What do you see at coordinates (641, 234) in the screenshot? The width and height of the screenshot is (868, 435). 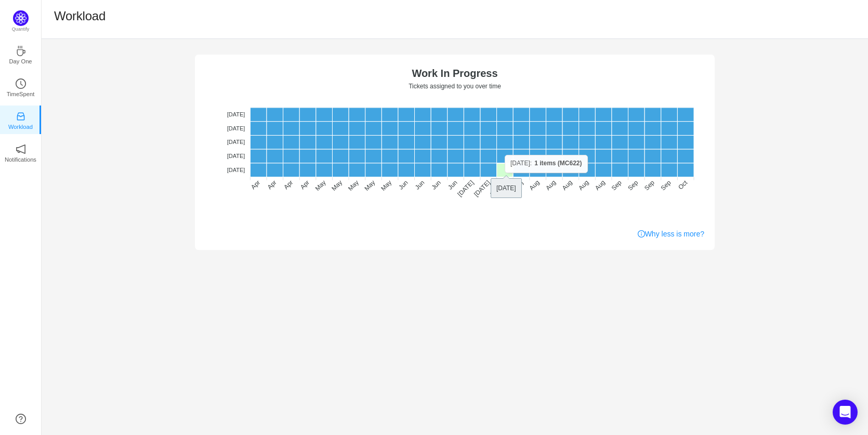 I see `i: icon: info-circle` at bounding box center [641, 234].